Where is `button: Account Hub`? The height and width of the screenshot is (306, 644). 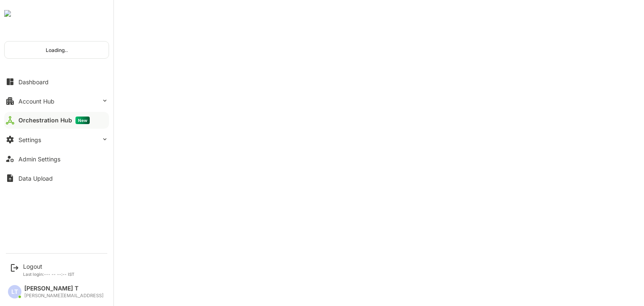
button: Account Hub is located at coordinates (57, 101).